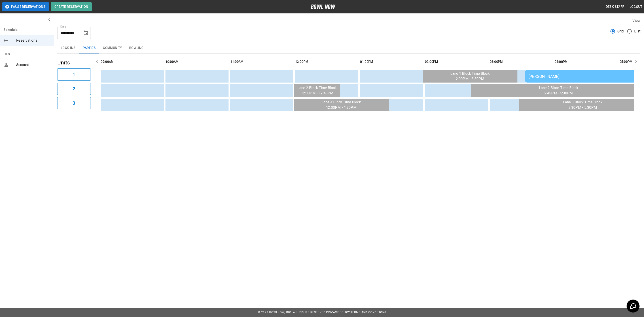 This screenshot has height=317, width=644. Describe the element at coordinates (74, 63) in the screenshot. I see `h5: Units` at that location.